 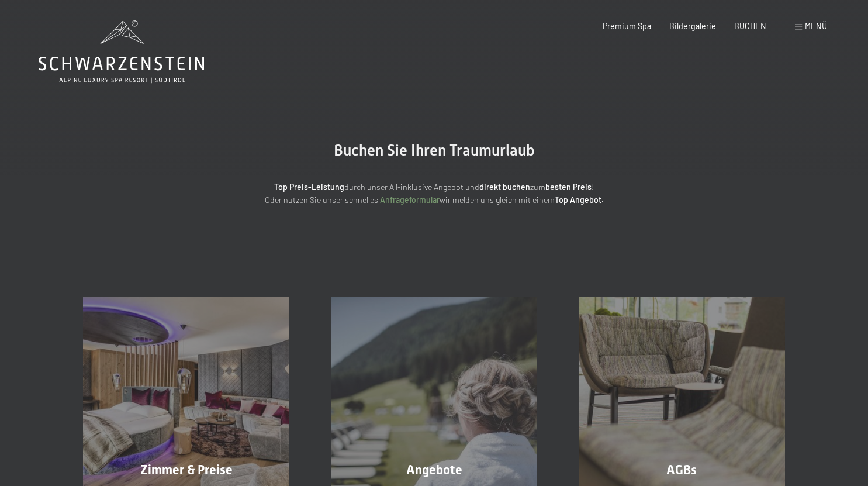 What do you see at coordinates (692, 26) in the screenshot?
I see `a: Bildergalerie` at bounding box center [692, 26].